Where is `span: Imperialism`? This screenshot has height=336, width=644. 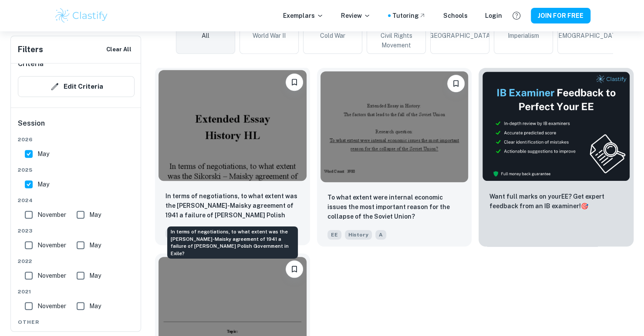
span: Imperialism is located at coordinates (524, 36).